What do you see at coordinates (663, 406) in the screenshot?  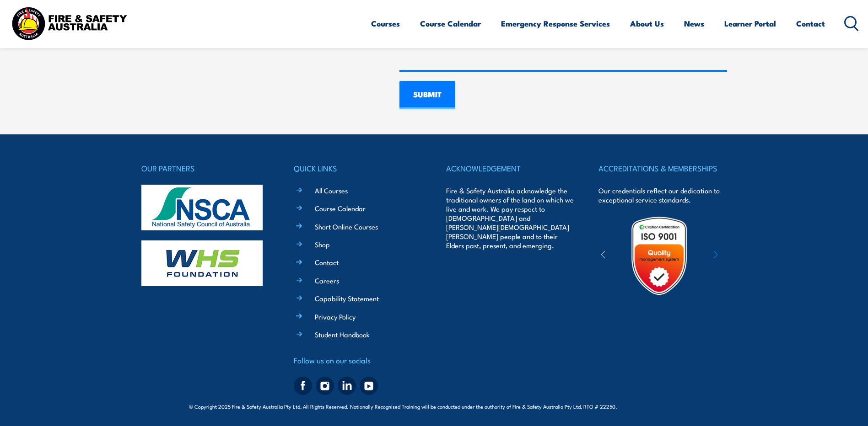 I see `a: KND Digital` at bounding box center [663, 406].